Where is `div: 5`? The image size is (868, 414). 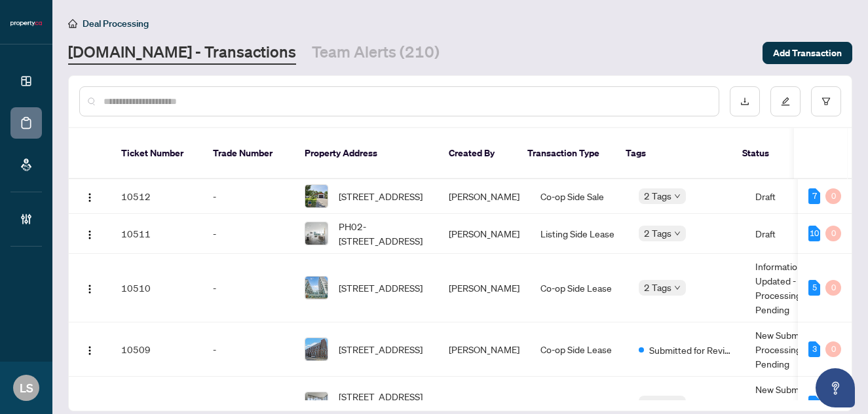 div: 5 is located at coordinates (814, 288).